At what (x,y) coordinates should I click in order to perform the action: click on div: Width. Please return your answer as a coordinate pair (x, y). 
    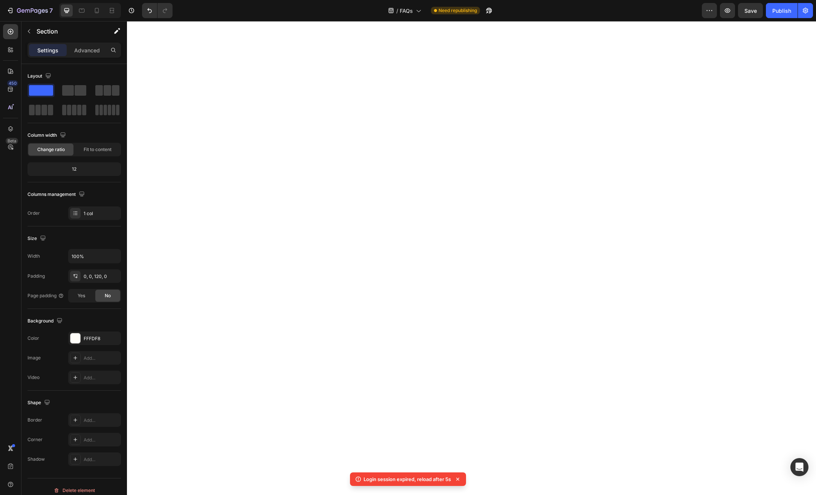
    Looking at the image, I should click on (34, 256).